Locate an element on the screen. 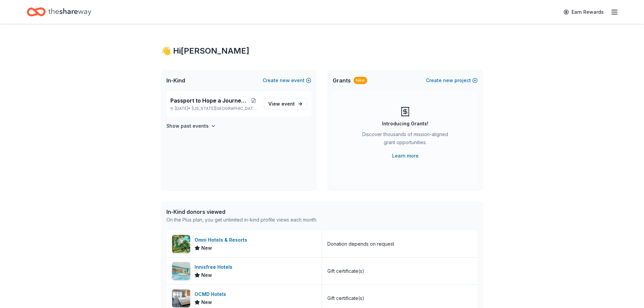  button: Createnewproject is located at coordinates (452, 80).